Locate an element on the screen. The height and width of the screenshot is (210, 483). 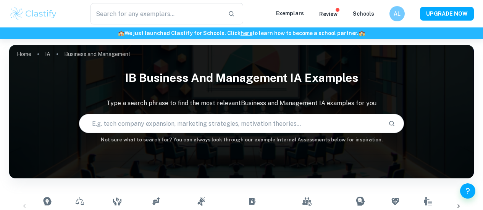
p: Exemplars is located at coordinates (290, 13).